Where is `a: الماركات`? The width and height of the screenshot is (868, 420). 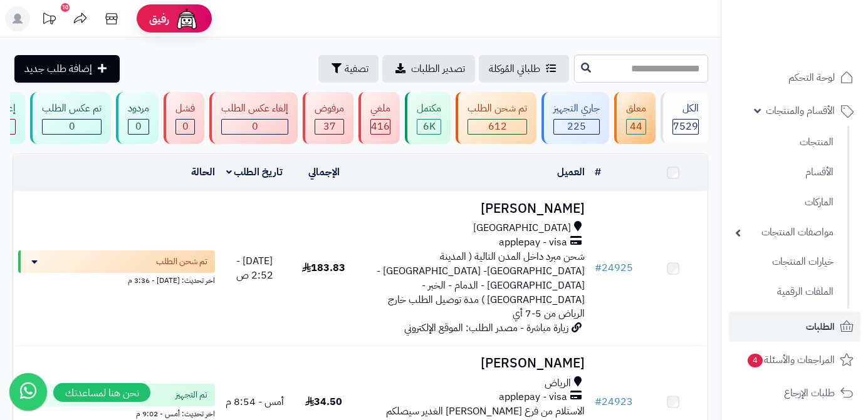
a: الماركات is located at coordinates (784, 202).